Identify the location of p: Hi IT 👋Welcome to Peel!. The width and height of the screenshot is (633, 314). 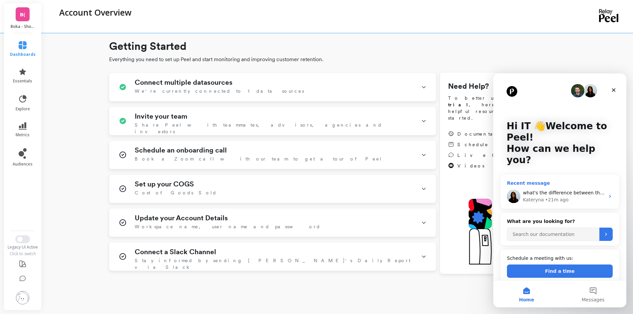
(67, 59).